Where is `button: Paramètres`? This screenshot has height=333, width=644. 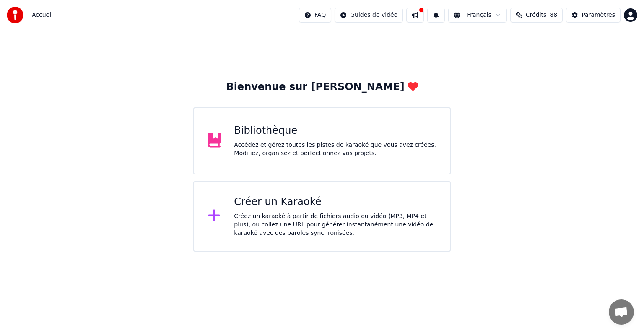 button: Paramètres is located at coordinates (593, 15).